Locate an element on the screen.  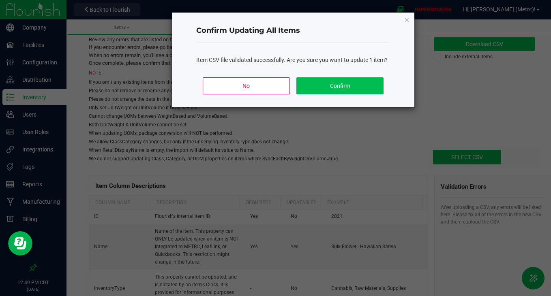
button: Confirm is located at coordinates (340, 86).